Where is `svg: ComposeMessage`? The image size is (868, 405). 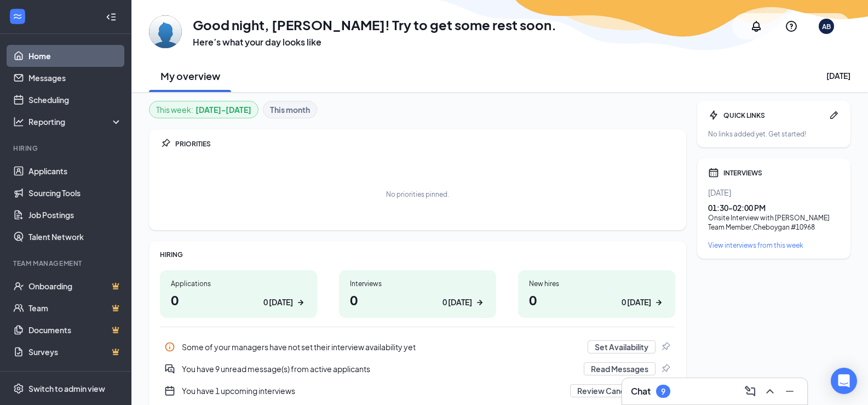 svg: ComposeMessage is located at coordinates (750, 391).